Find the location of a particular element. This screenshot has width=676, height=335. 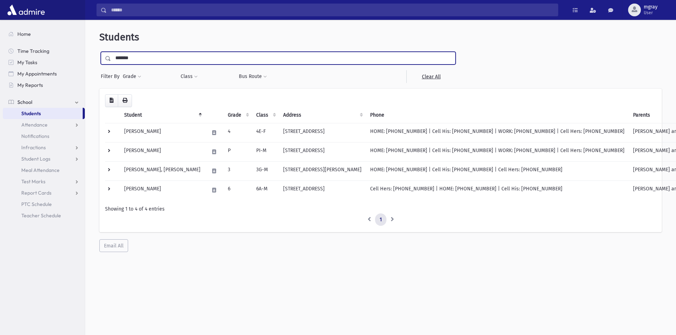

span: User is located at coordinates (650, 13).